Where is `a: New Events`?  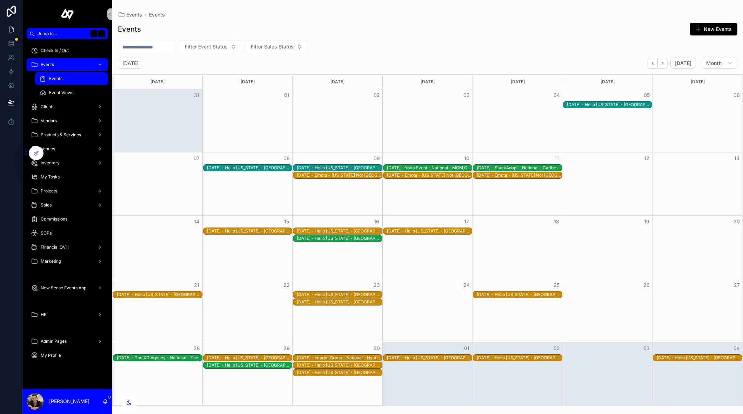
a: New Events is located at coordinates (714, 29).